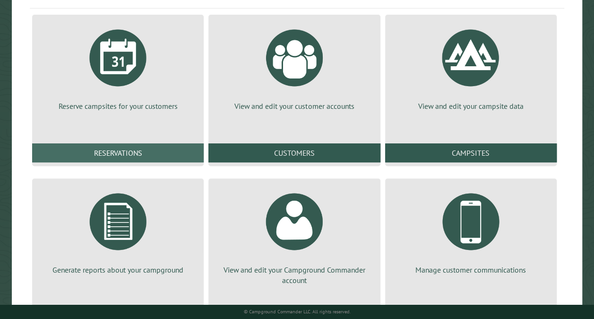  I want to click on p: View and edit your Campground Commander account, so click(294, 275).